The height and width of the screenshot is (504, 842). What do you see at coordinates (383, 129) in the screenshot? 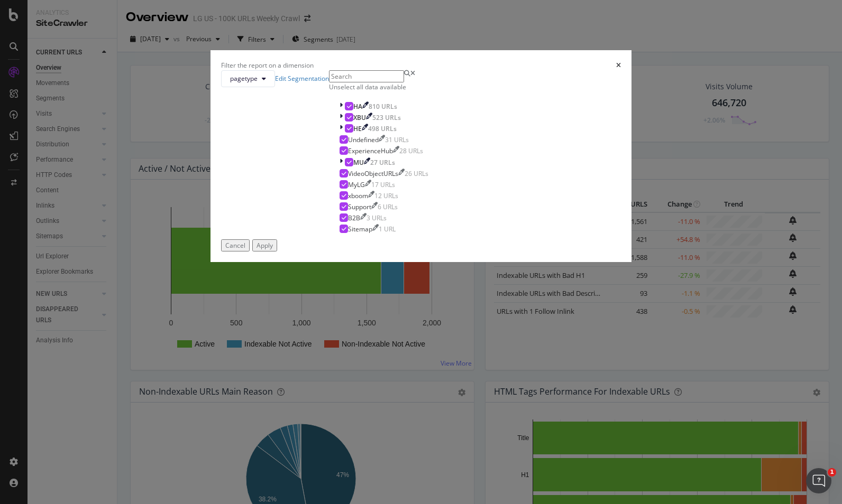
I see `div: 498 URLs` at bounding box center [383, 129].